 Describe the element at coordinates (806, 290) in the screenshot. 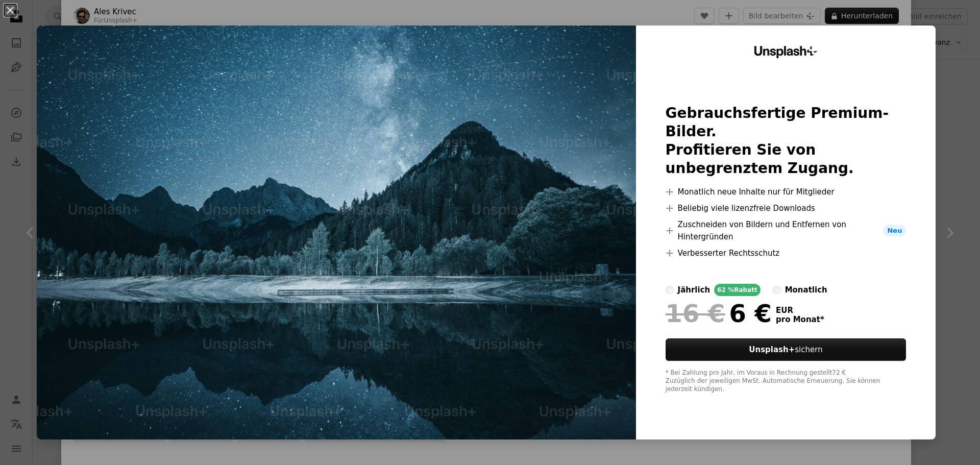

I see `div: monatlich` at that location.